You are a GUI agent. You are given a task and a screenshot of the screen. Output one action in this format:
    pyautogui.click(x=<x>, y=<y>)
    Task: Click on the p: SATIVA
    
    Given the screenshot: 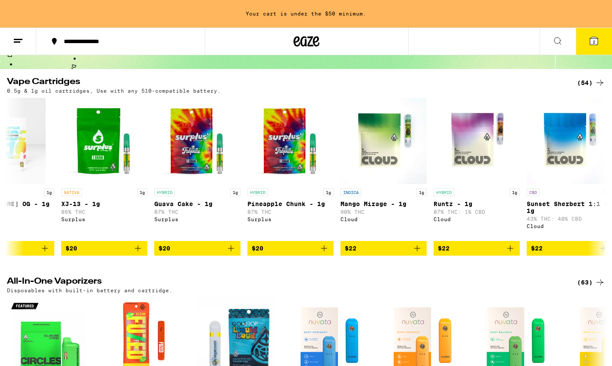 What is the action you would take?
    pyautogui.click(x=71, y=192)
    